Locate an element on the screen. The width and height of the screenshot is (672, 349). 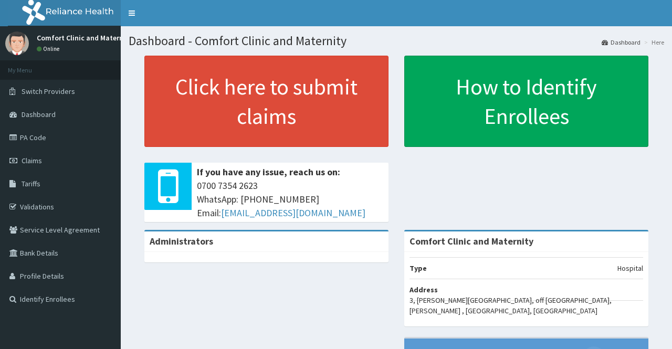
a: Click here to submit claims is located at coordinates (266, 101).